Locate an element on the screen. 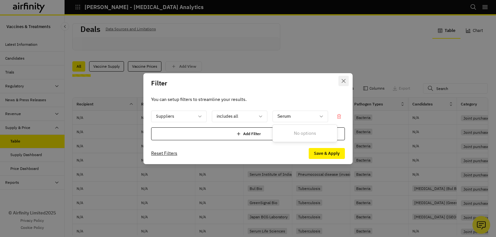 This screenshot has height=237, width=496. div: Add Filter is located at coordinates (248, 134).